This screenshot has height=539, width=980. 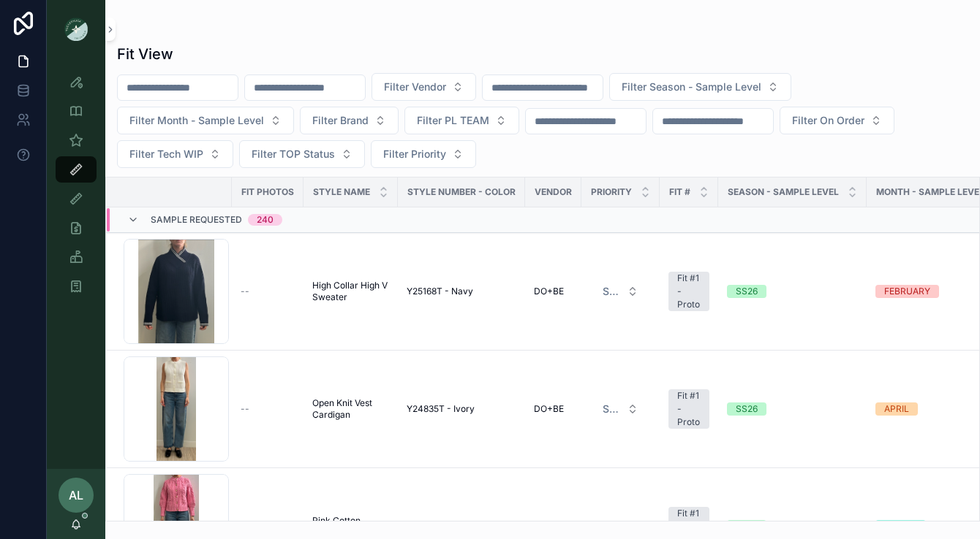 What do you see at coordinates (145, 54) in the screenshot?
I see `h1: Fit View` at bounding box center [145, 54].